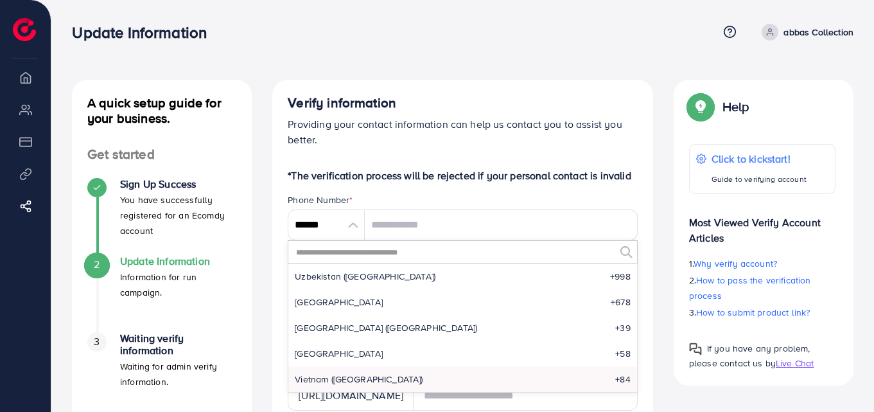  Describe the element at coordinates (96, 341) in the screenshot. I see `span: 3` at that location.